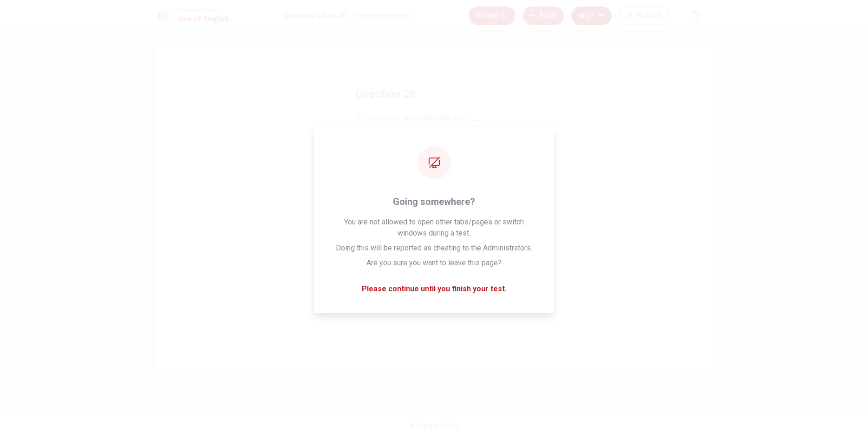  Describe the element at coordinates (434, 211) in the screenshot. I see `button: Cencourage` at that location.